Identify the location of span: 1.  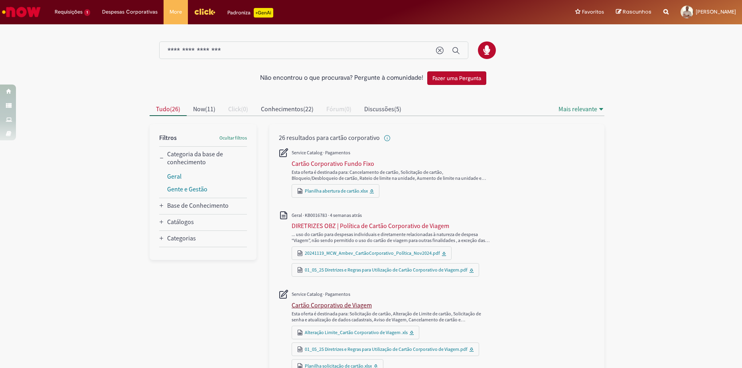
(87, 12).